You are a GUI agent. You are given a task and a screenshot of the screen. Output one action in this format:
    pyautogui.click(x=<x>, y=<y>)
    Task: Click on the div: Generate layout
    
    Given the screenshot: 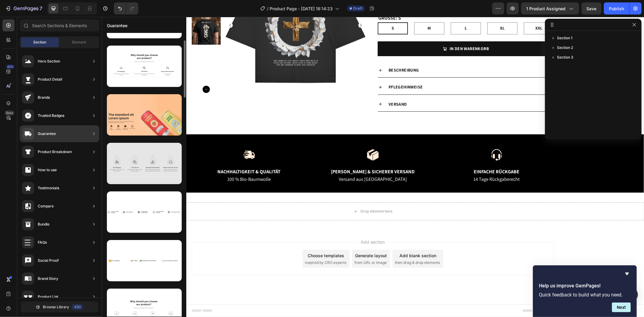 What is the action you would take?
    pyautogui.click(x=269, y=238)
    